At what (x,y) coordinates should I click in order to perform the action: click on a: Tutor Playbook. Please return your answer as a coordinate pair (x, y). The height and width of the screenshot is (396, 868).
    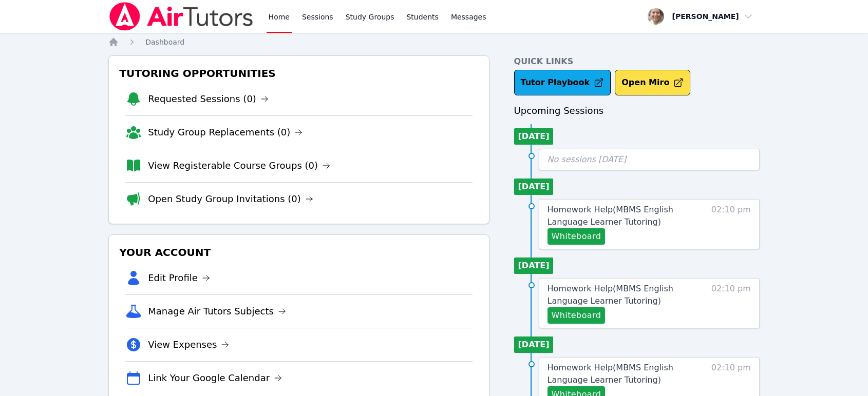
    Looking at the image, I should click on (562, 83).